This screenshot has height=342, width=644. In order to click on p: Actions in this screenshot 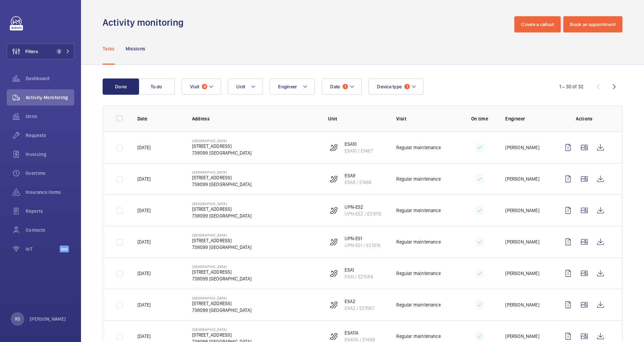, I will do `click(584, 119)`.